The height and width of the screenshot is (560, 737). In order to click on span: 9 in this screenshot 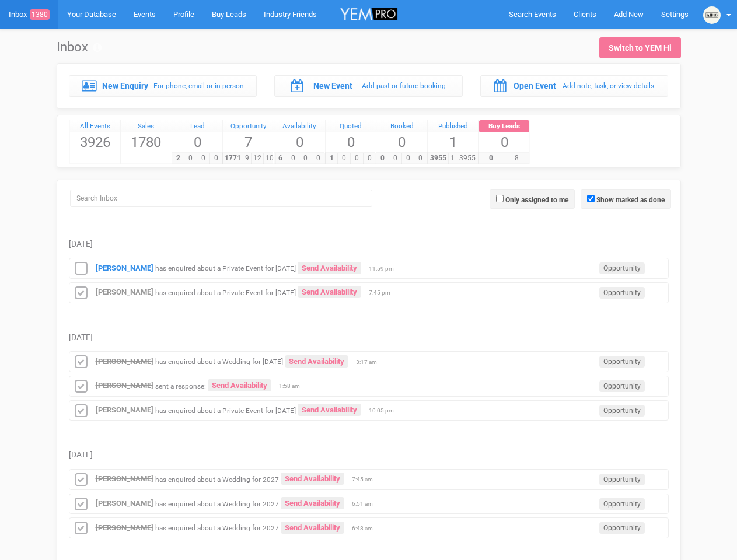, I will do `click(247, 158)`.